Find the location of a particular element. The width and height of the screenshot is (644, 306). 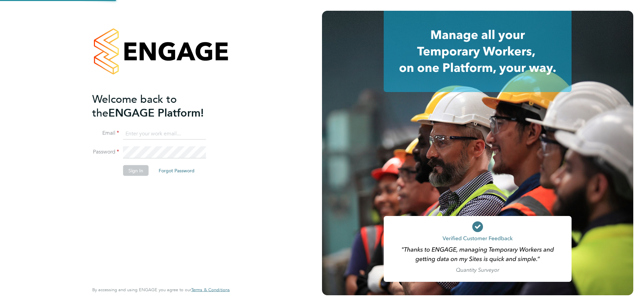

span: Welcome back to the is located at coordinates (134, 106).